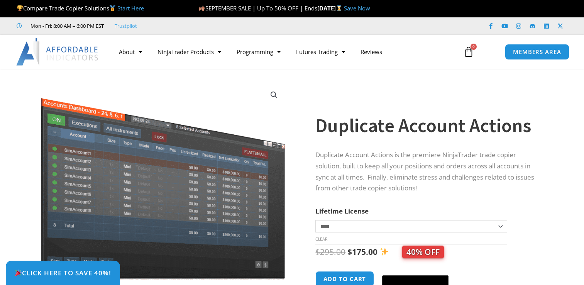  I want to click on a: Programming, so click(258, 52).